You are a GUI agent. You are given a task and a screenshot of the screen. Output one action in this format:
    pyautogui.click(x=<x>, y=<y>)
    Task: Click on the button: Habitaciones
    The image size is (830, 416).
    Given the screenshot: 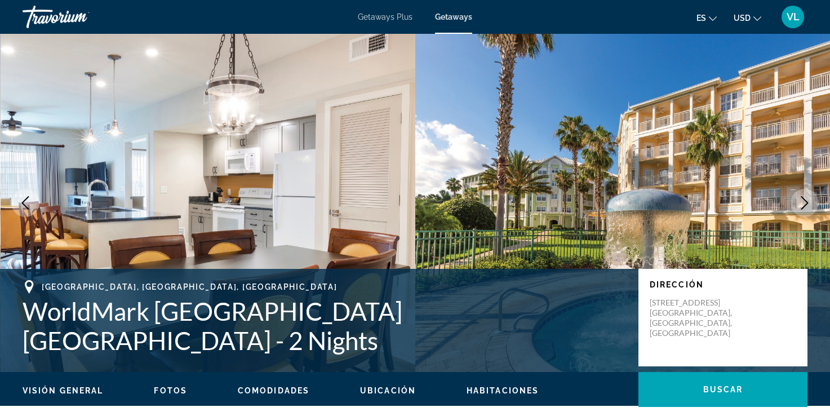 What is the action you would take?
    pyautogui.click(x=502, y=390)
    